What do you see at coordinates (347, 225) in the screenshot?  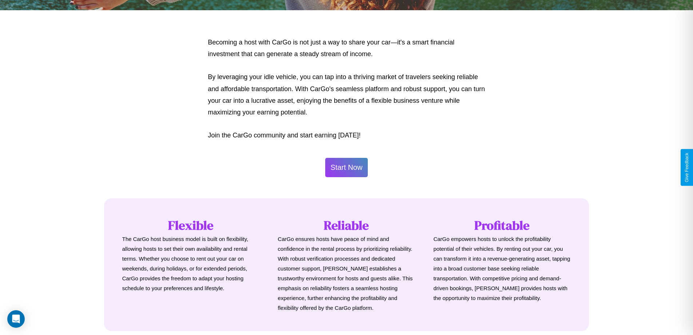 I see `h1: Reliable` at bounding box center [347, 225].